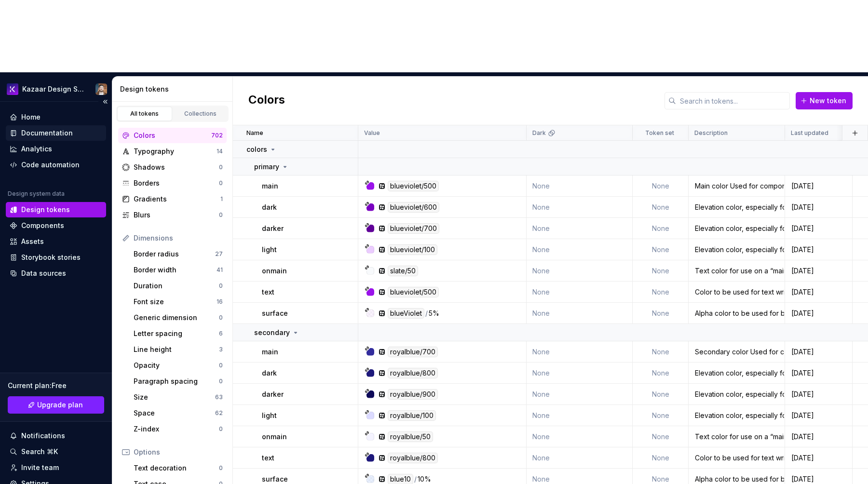 Image resolution: width=868 pixels, height=484 pixels. I want to click on button: Collapse sidebar, so click(106, 102).